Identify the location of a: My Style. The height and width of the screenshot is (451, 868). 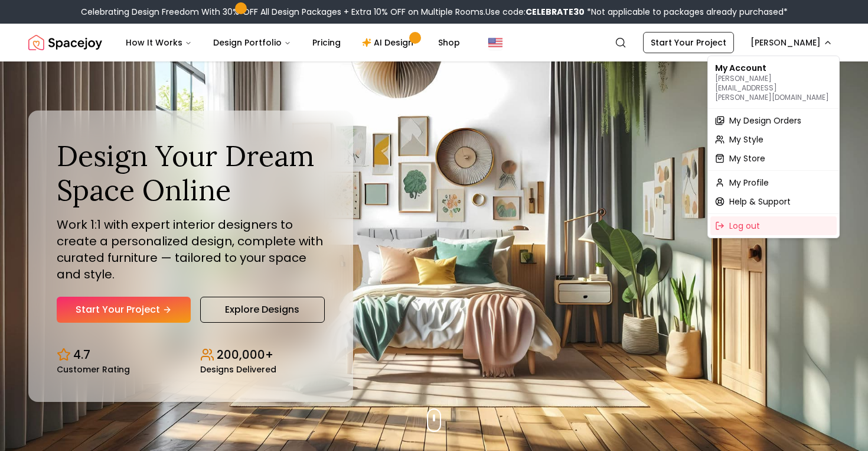
(773, 140).